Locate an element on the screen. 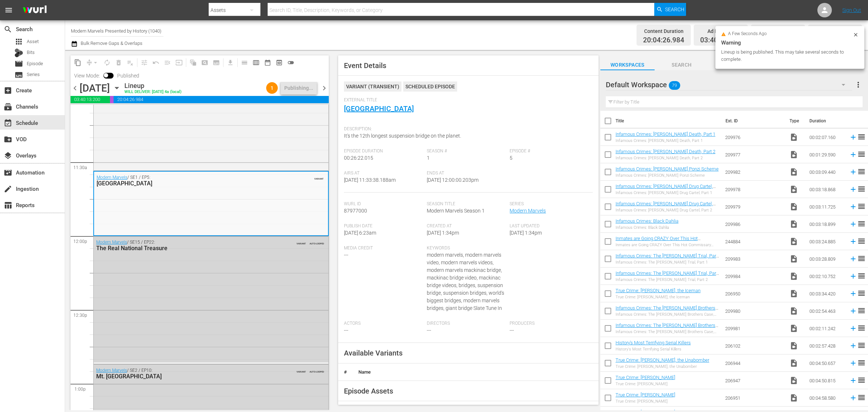  div: / SE2 / EP10: is located at coordinates (192, 373).